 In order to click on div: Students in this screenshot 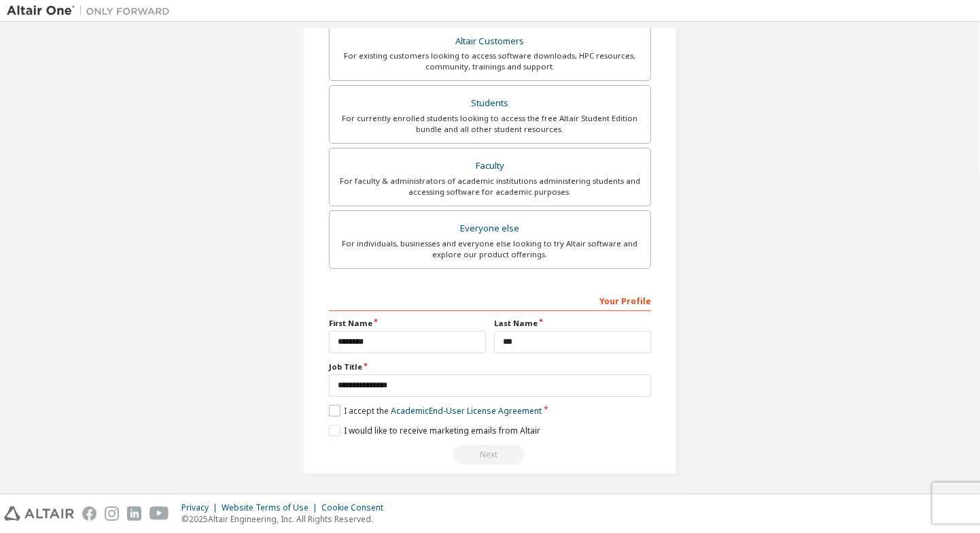, I will do `click(490, 103)`.